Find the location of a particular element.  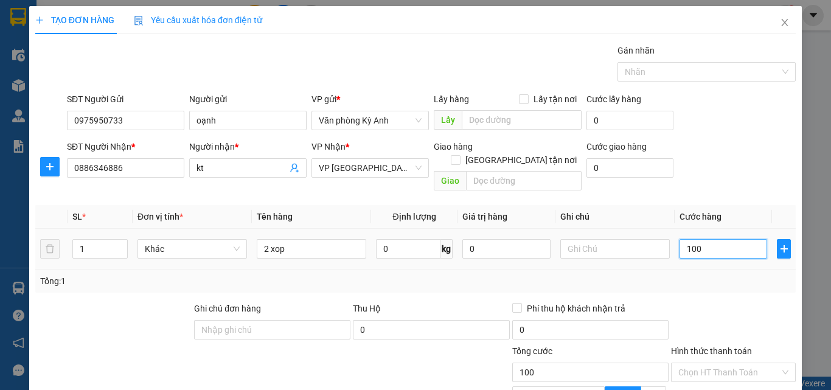

input: Cước lấy hàng is located at coordinates (630, 121).